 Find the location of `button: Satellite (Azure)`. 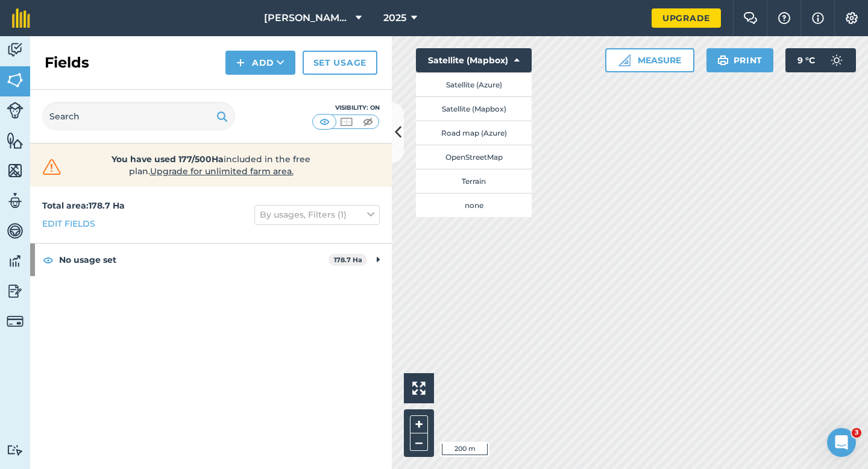

button: Satellite (Azure) is located at coordinates (474, 84).